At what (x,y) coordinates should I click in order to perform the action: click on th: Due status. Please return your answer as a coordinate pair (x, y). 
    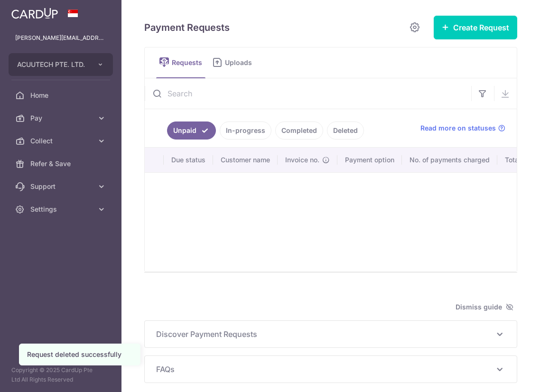
    Looking at the image, I should click on (188, 160).